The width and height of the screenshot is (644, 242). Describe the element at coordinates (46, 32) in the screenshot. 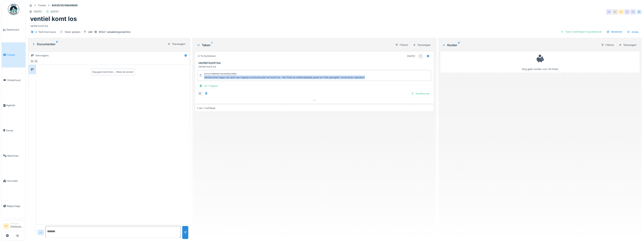

I see `div: 4. Technical issue` at that location.